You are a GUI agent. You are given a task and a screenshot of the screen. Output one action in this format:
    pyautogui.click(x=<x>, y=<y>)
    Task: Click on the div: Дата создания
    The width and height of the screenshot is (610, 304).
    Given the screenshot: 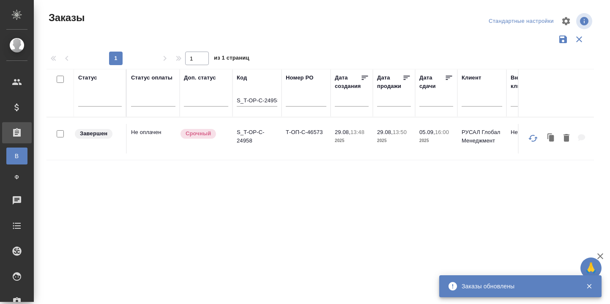 What is the action you would take?
    pyautogui.click(x=347, y=82)
    